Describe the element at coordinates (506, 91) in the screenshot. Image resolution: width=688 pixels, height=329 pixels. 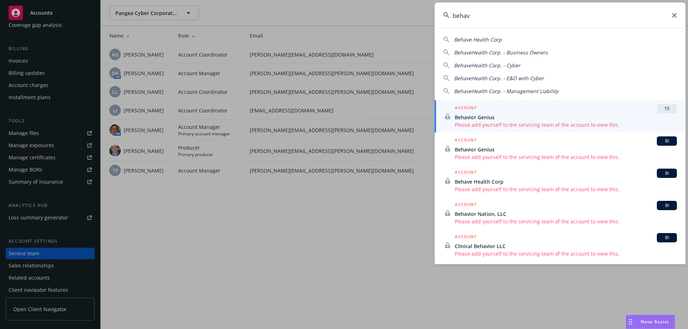
I see `span: BehaveHealth Corp. - Management Liability` at that location.